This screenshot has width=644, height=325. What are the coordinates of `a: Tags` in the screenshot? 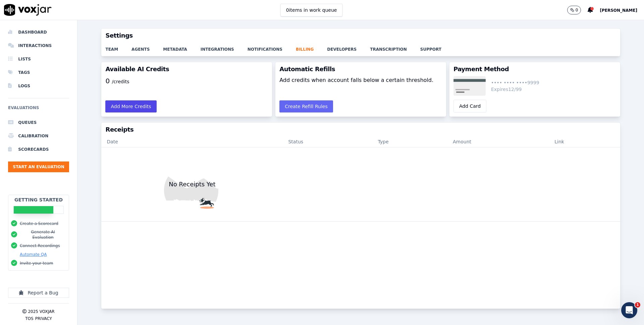 It's located at (39, 73).